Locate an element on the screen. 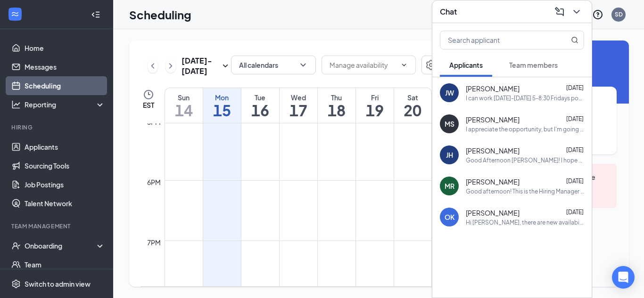  button: All calendarsChevronDown is located at coordinates (273, 65).